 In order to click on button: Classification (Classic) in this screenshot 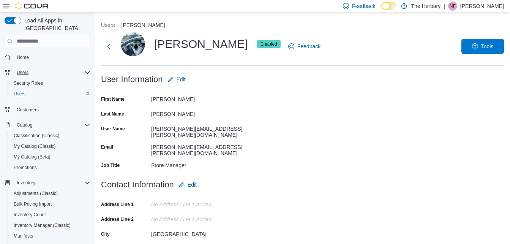, I will do `click(50, 135)`.